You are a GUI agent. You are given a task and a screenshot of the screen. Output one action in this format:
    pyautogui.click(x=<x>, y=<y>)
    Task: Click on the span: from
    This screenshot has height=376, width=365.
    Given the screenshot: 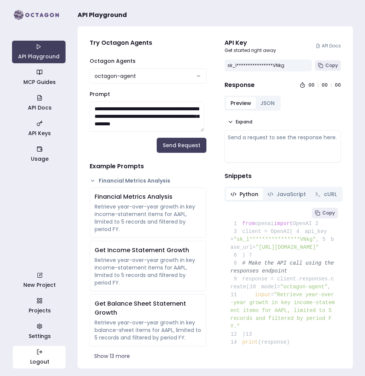 What is the action you would take?
    pyautogui.click(x=249, y=224)
    